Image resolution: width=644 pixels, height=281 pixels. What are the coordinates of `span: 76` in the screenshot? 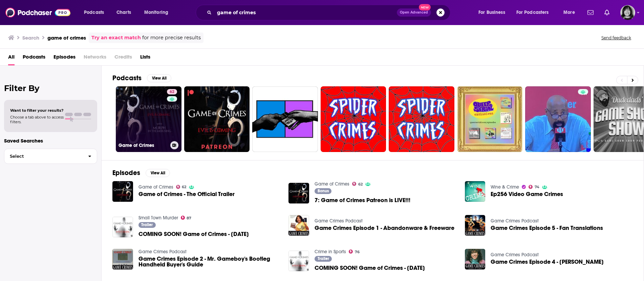 It's located at (357, 252).